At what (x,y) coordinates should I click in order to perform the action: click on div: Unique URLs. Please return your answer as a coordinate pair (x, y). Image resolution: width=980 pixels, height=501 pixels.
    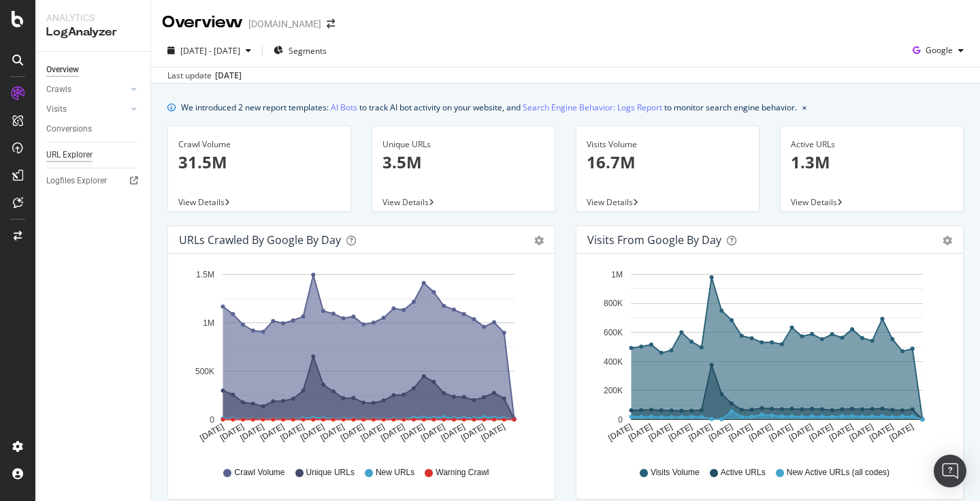
    Looking at the image, I should click on (463, 145).